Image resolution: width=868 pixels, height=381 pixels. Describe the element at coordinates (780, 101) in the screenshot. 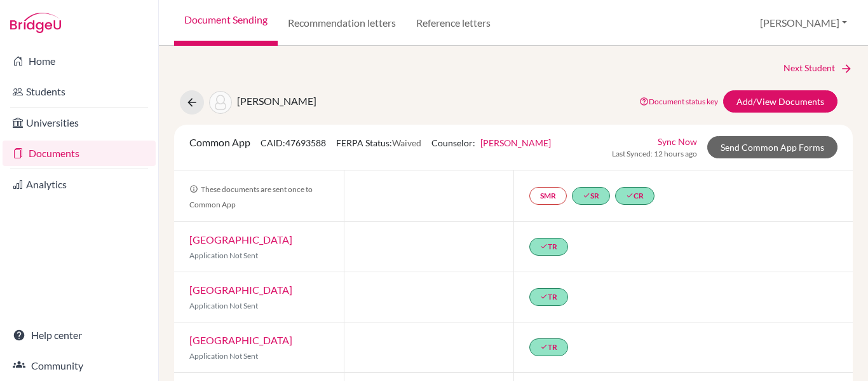

I see `a: Add/View Documents` at that location.